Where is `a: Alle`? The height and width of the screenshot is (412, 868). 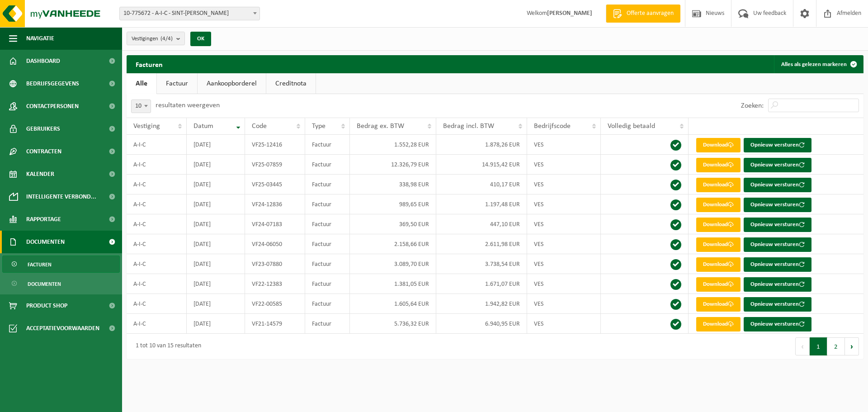
a: Alle is located at coordinates (141, 83).